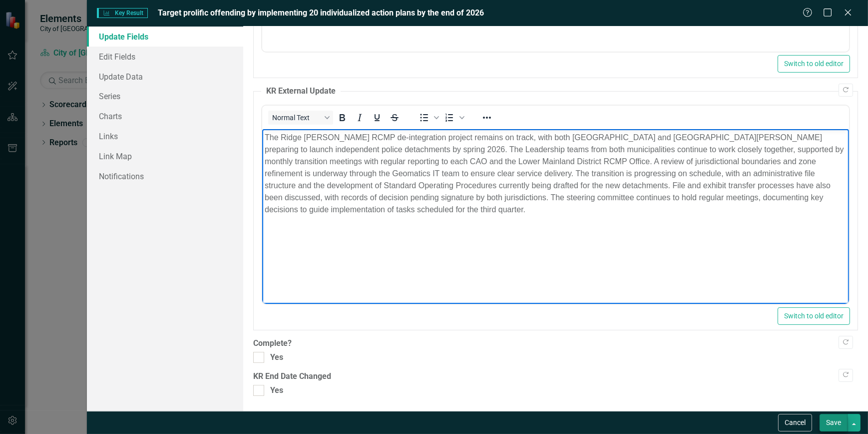 This screenshot has width=868, height=434. I want to click on a: Links, so click(165, 136).